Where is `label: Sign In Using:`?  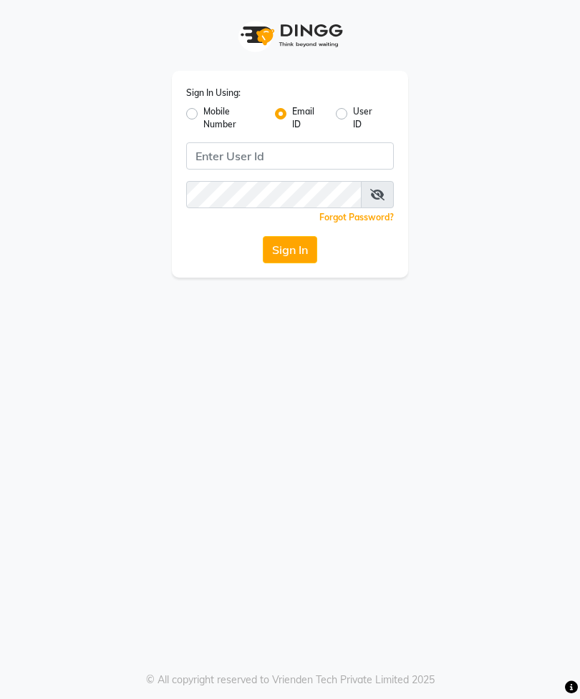 label: Sign In Using: is located at coordinates (213, 93).